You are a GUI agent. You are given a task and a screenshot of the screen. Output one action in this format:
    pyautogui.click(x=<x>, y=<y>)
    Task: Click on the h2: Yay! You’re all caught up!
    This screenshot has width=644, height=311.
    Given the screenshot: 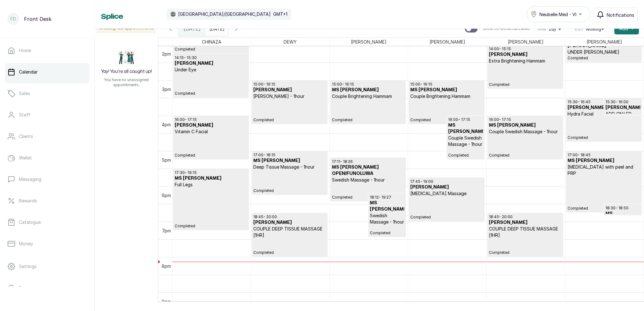 What is the action you would take?
    pyautogui.click(x=126, y=72)
    